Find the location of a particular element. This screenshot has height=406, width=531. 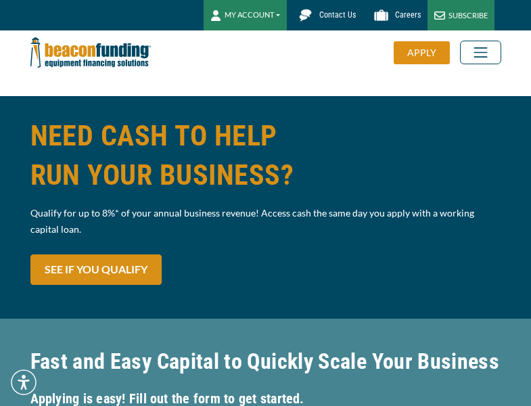

img: Beacon Funding chat is located at coordinates (305, 15).